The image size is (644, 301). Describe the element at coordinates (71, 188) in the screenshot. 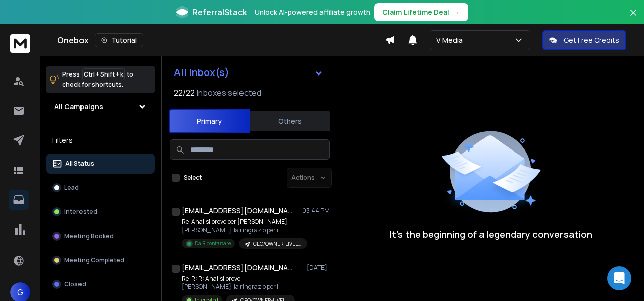

I see `p: Lead` at that location.